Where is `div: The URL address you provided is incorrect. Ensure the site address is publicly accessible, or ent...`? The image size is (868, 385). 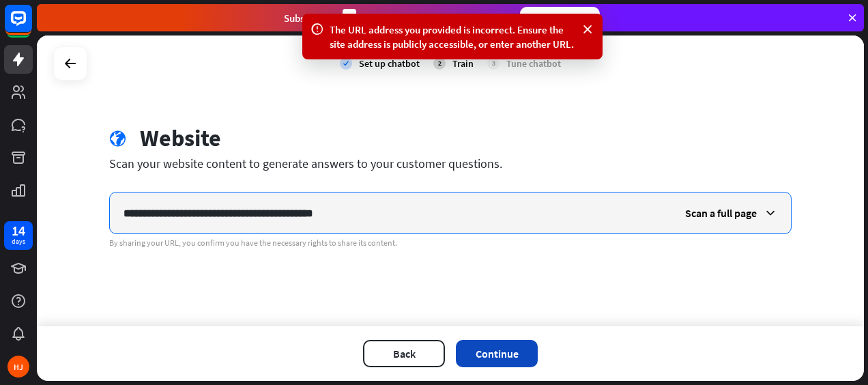
div: The URL address you provided is incorrect. Ensure the site address is publicly accessible, or ent... is located at coordinates (453, 37).